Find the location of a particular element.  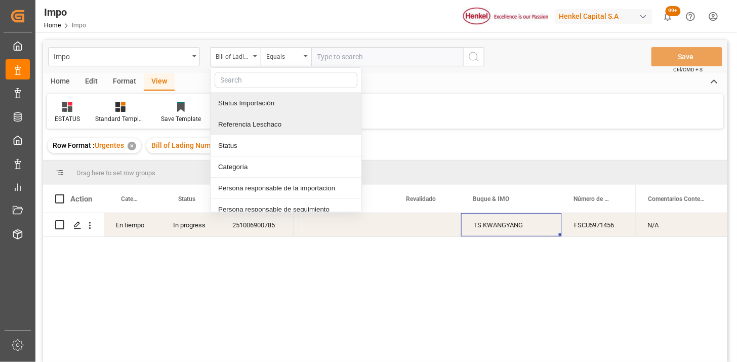

div: Standard Templates is located at coordinates (120, 119).